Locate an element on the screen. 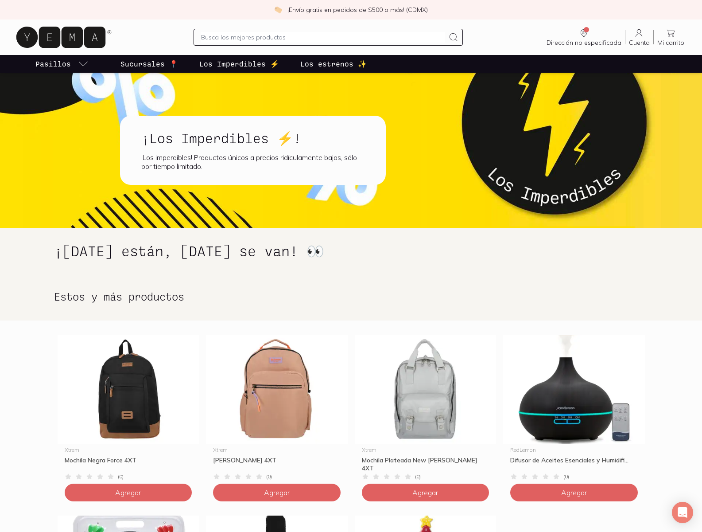  span: Dirección no especificada is located at coordinates (584, 43).